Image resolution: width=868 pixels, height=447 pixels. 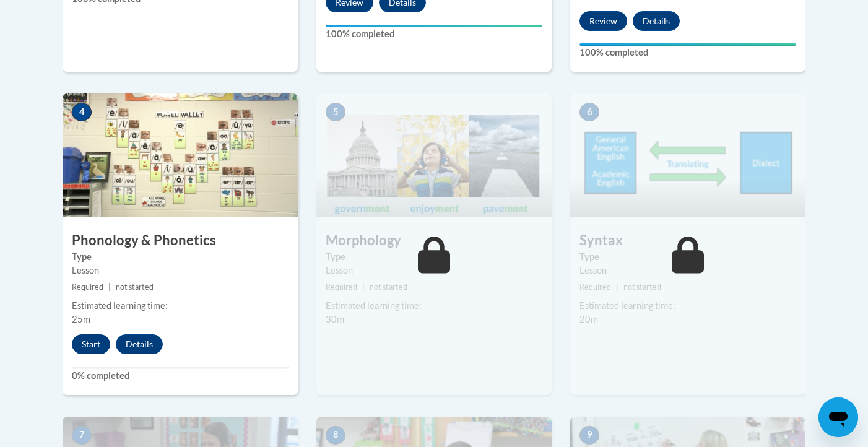 I want to click on span: 20m, so click(x=589, y=318).